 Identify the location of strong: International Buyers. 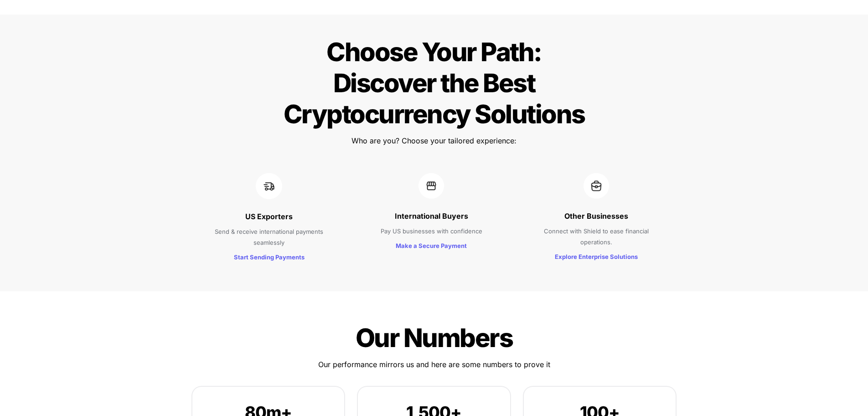
(431, 216).